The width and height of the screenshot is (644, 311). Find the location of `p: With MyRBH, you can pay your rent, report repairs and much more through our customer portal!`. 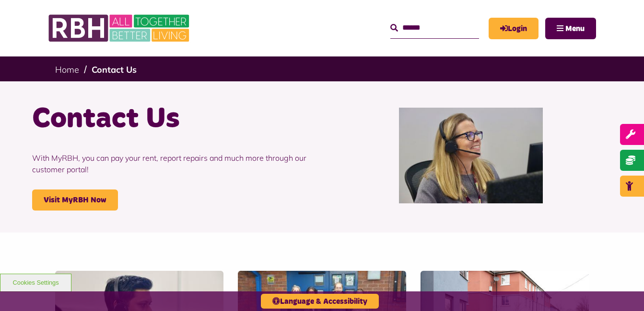

p: With MyRBH, you can pay your rent, report repairs and much more through our customer portal! is located at coordinates (174, 164).